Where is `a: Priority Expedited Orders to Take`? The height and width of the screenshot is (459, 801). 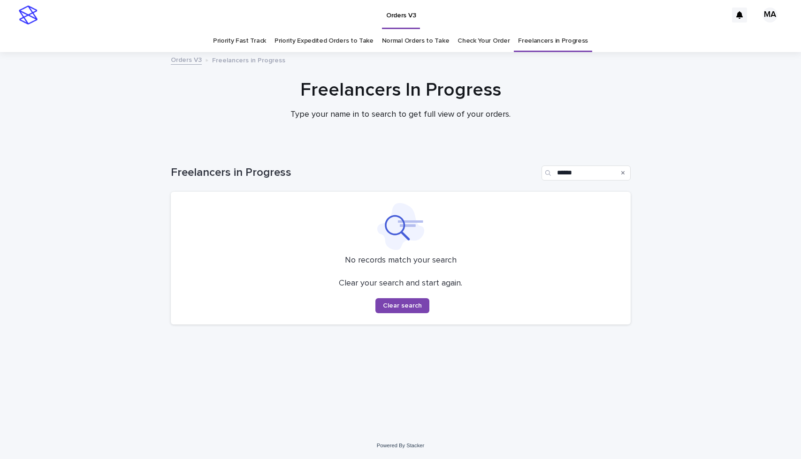
a: Priority Expedited Orders to Take is located at coordinates (324, 41).